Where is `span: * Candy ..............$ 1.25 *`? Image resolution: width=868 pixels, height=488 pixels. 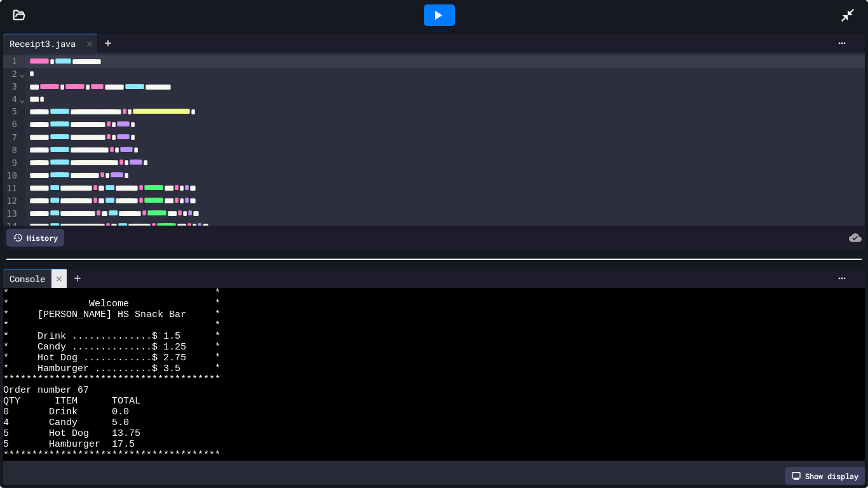 span: * Candy ..............$ 1.25 * is located at coordinates (112, 347).